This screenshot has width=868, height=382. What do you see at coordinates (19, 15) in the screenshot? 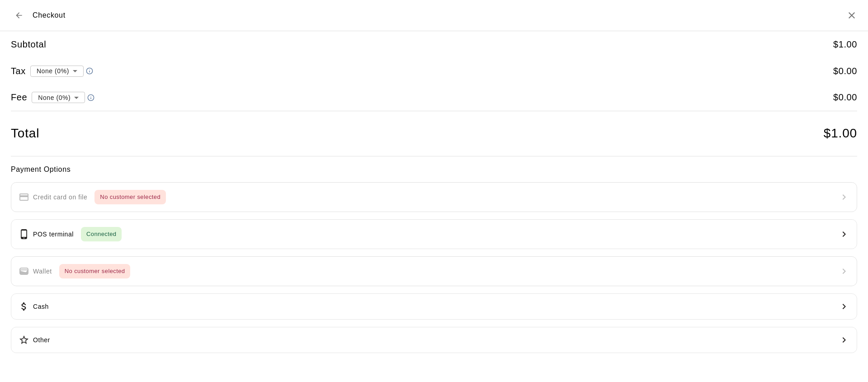
I see `button: Back to cart` at bounding box center [19, 15].